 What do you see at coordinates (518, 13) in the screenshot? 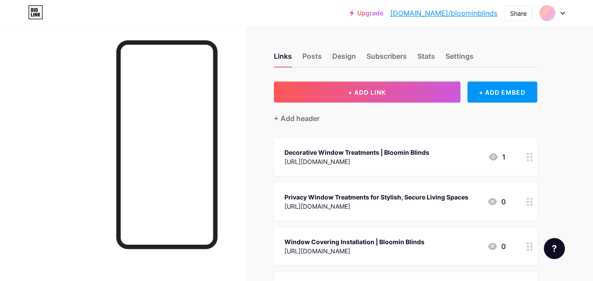
I see `div: Share` at bounding box center [518, 13].